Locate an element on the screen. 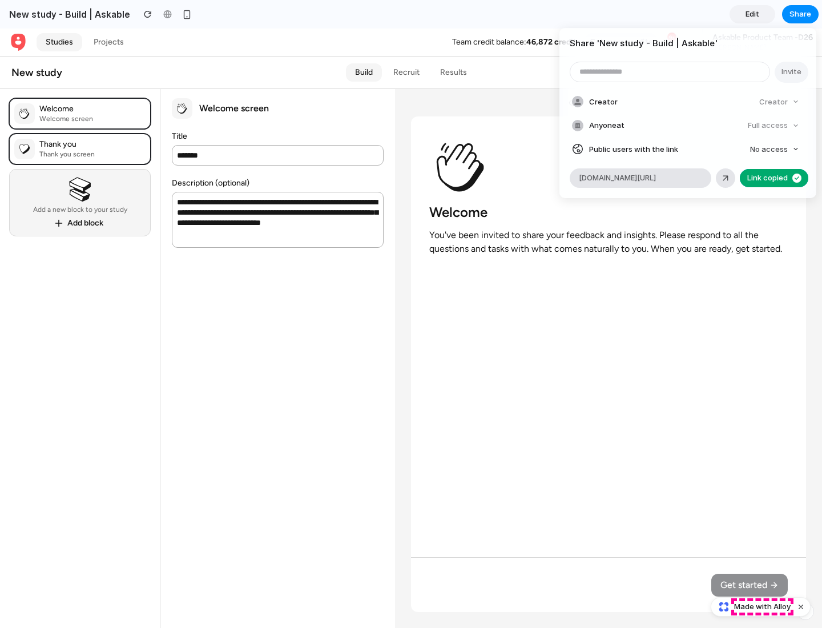 This screenshot has width=822, height=628. div: Add a new block to your study is located at coordinates (80, 181).